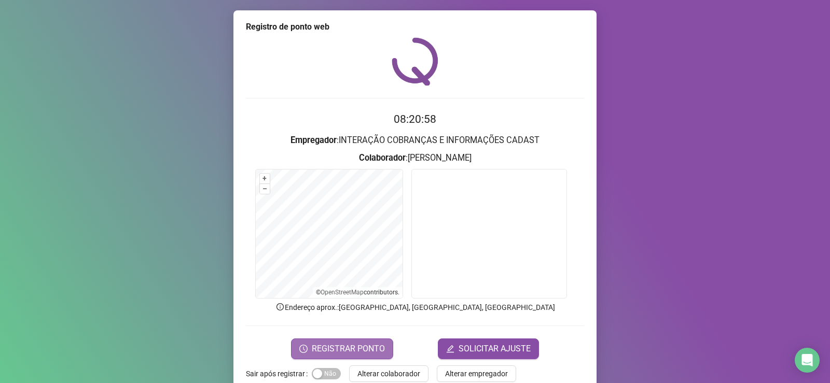 Image resolution: width=830 pixels, height=383 pixels. Describe the element at coordinates (313, 140) in the screenshot. I see `strong: Empregador` at that location.